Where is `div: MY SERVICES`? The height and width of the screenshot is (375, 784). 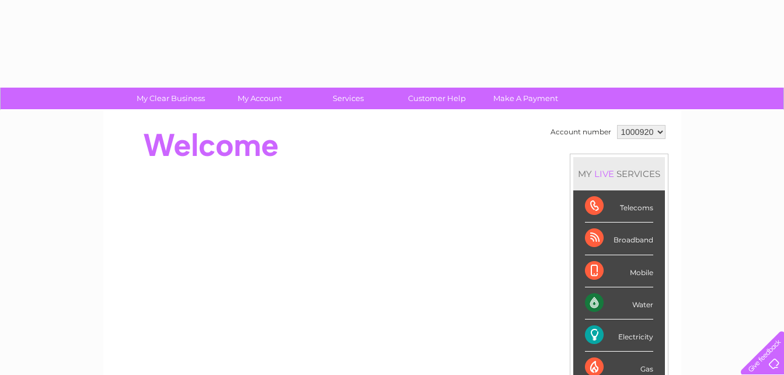
div: MY SERVICES is located at coordinates (619, 173).